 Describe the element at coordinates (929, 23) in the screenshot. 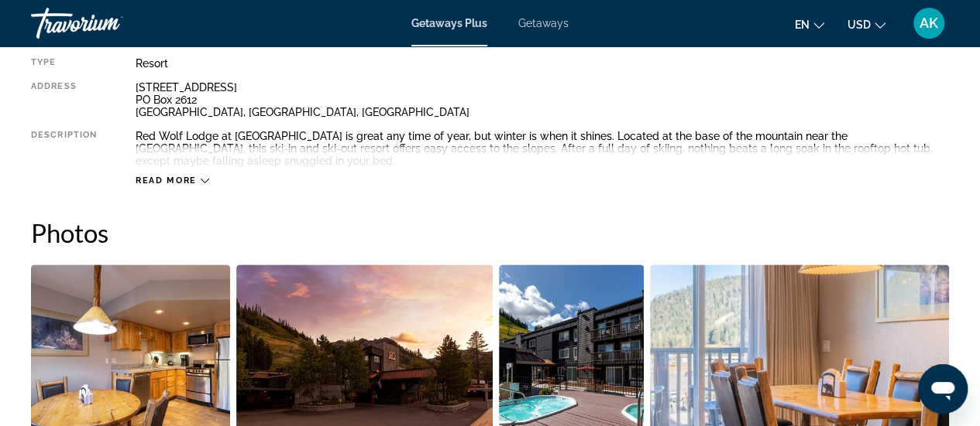

I see `span: AK` at that location.